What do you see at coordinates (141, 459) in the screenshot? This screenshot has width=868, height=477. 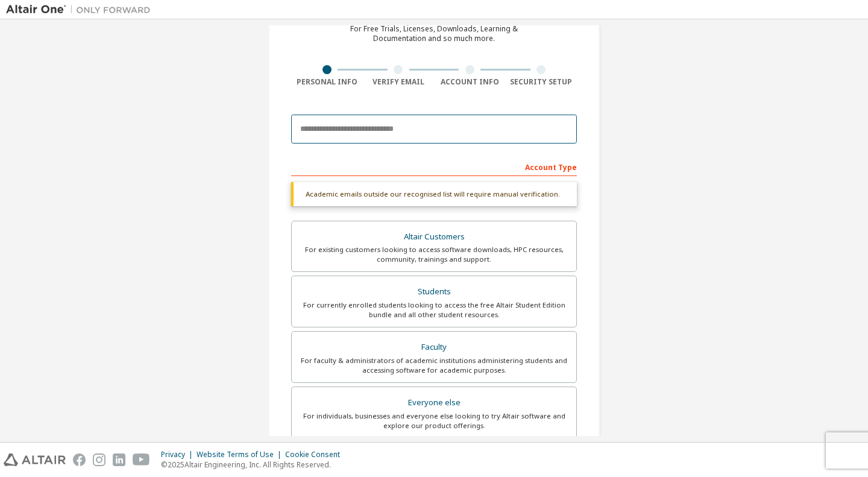 I see `img: youtube.svg` at bounding box center [141, 459].